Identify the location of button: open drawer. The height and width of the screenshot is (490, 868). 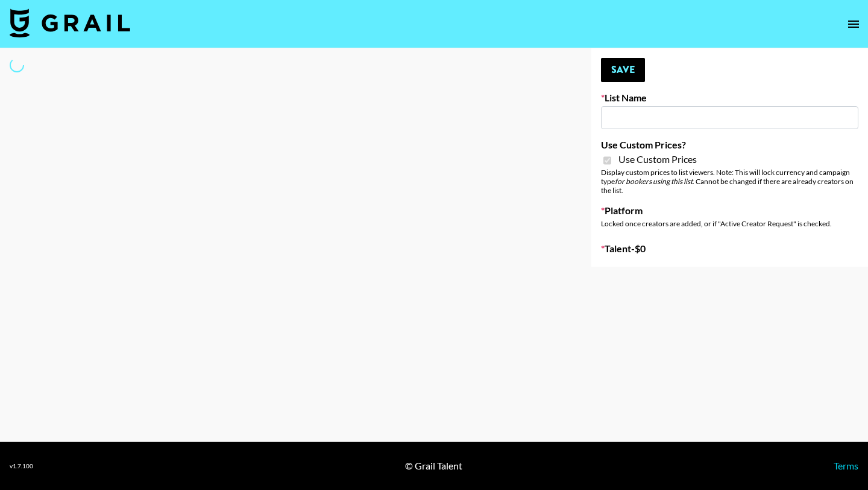
(854, 24).